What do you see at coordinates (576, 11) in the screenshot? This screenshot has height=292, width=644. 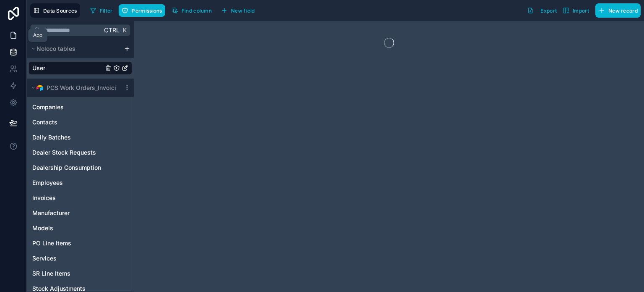 I see `button: Import` at bounding box center [576, 11].